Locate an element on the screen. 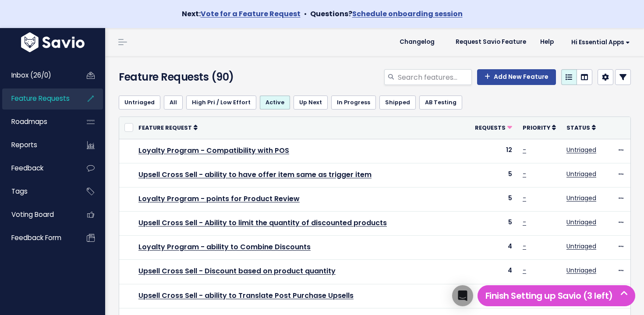 The height and width of the screenshot is (315, 644). a: Feedback form is located at coordinates (37, 238).